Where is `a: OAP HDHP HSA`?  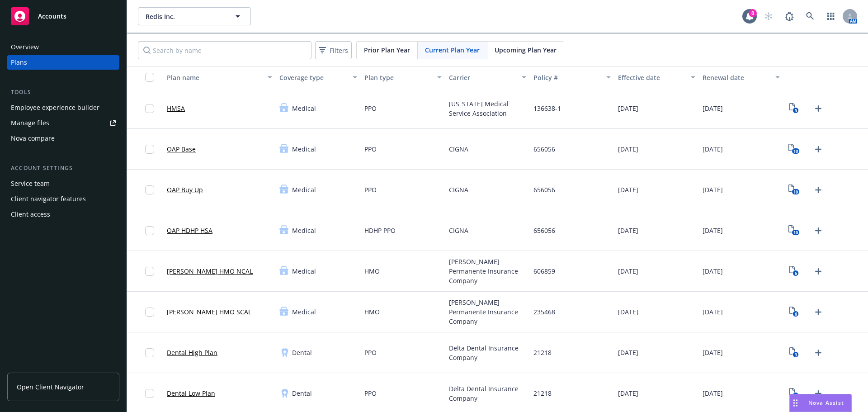 a: OAP HDHP HSA is located at coordinates (189, 230).